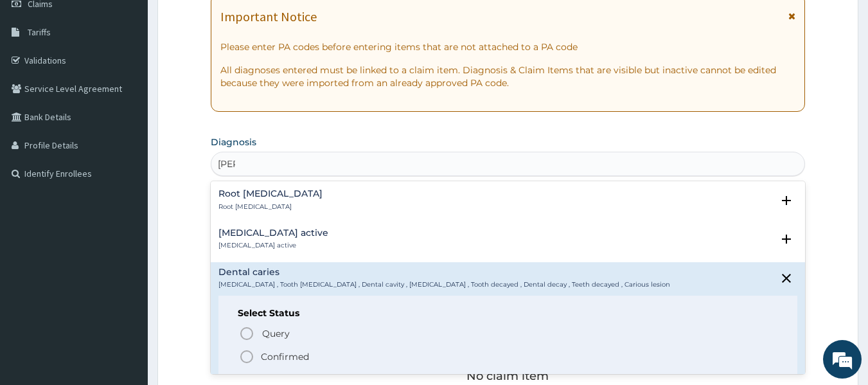 Image resolution: width=868 pixels, height=385 pixels. What do you see at coordinates (276, 333) in the screenshot?
I see `span: Query` at bounding box center [276, 333].